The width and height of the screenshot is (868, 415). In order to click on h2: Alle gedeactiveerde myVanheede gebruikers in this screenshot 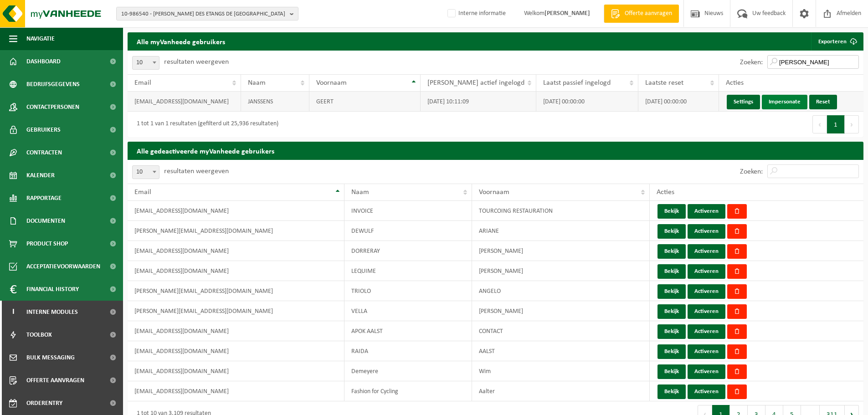, I will do `click(496, 151)`.